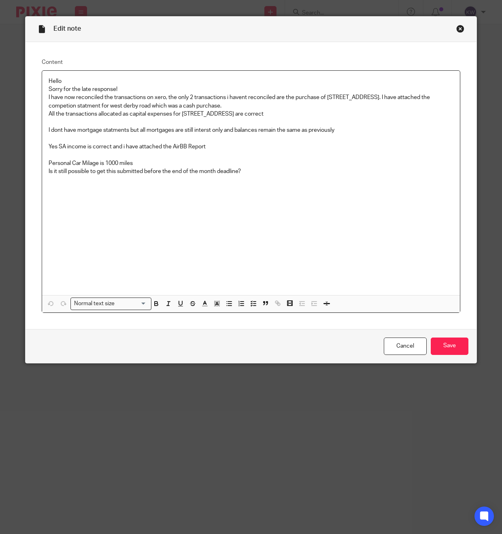  Describe the element at coordinates (251, 147) in the screenshot. I see `p: Yes SA income is correct and i have attached the AirBB Report` at that location.